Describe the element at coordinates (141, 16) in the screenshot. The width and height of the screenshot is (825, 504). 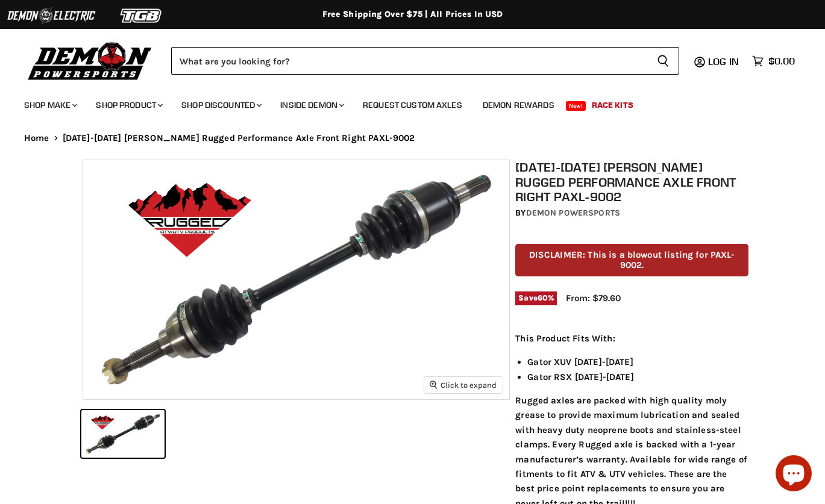
I see `img: TGB Logo 2` at that location.